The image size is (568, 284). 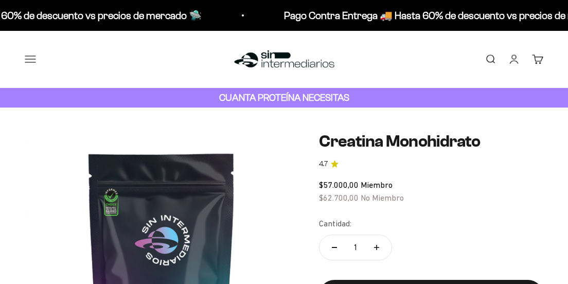 What do you see at coordinates (377, 185) in the screenshot?
I see `span: Miembro` at bounding box center [377, 185].